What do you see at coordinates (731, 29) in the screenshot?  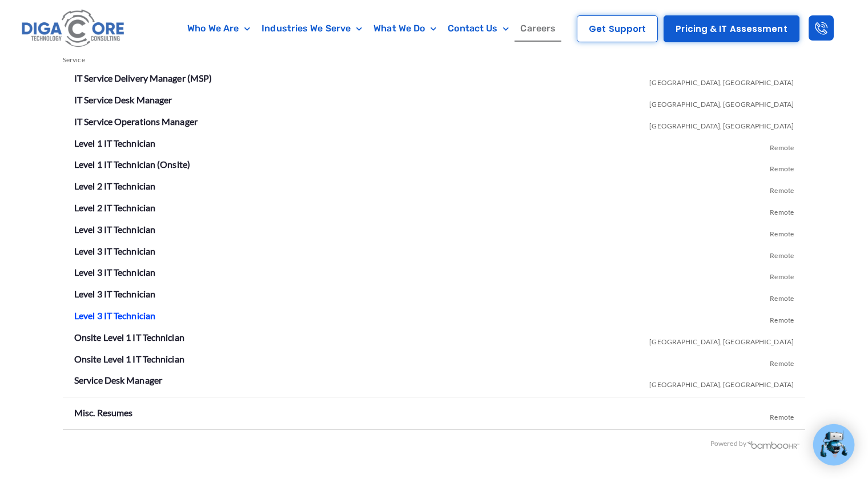 I see `a: Pricing & IT Assessment` at bounding box center [731, 29].